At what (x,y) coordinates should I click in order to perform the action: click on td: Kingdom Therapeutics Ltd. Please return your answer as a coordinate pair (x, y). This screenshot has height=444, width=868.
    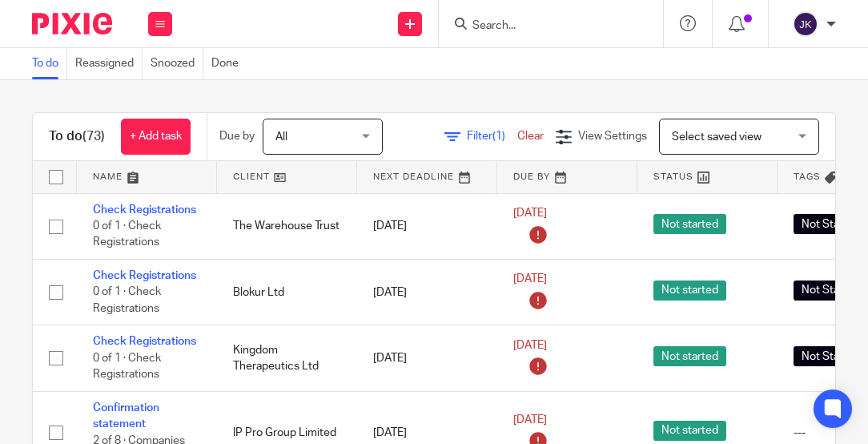
    Looking at the image, I should click on (286, 358).